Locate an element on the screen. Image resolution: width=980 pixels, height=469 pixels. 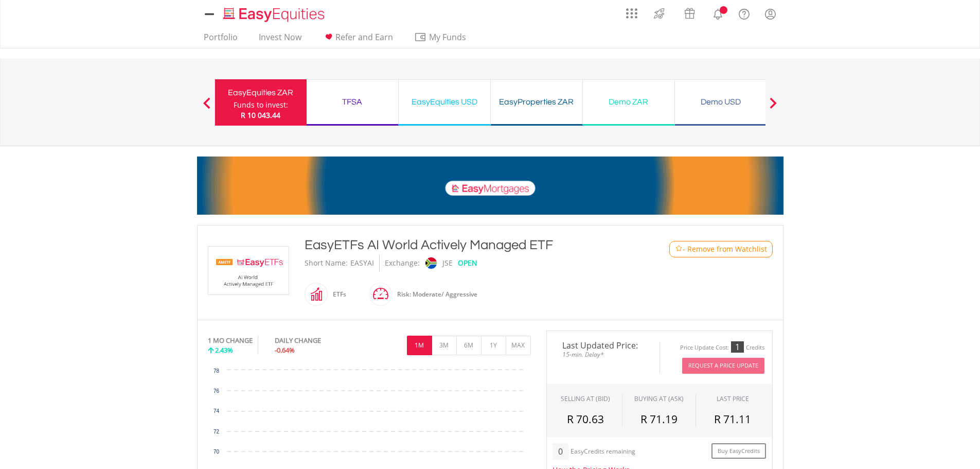
div: TFSA is located at coordinates (353, 102).